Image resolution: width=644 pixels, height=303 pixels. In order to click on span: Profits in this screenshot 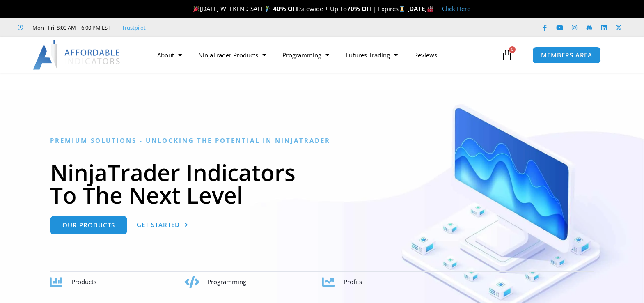, I will do `click(353, 281)`.